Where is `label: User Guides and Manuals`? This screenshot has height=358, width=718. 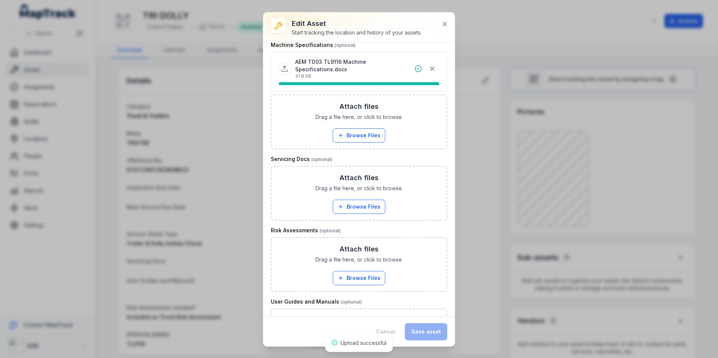
label: User Guides and Manuals is located at coordinates (316, 302).